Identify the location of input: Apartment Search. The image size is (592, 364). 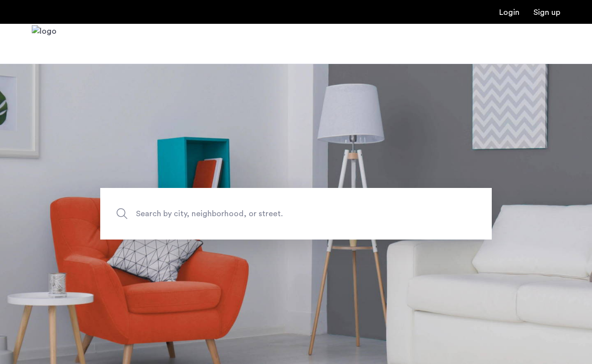
(296, 214).